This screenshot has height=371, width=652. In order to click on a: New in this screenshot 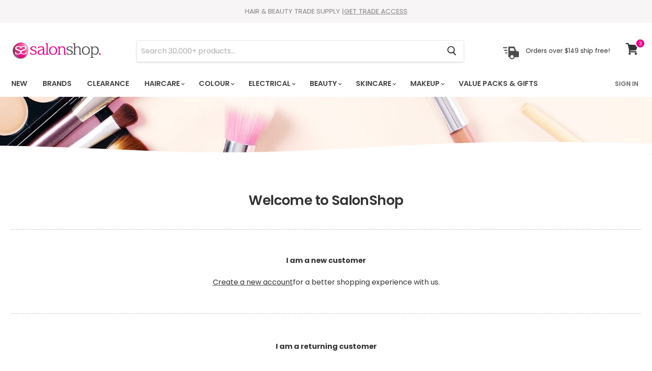, I will do `click(19, 84)`.